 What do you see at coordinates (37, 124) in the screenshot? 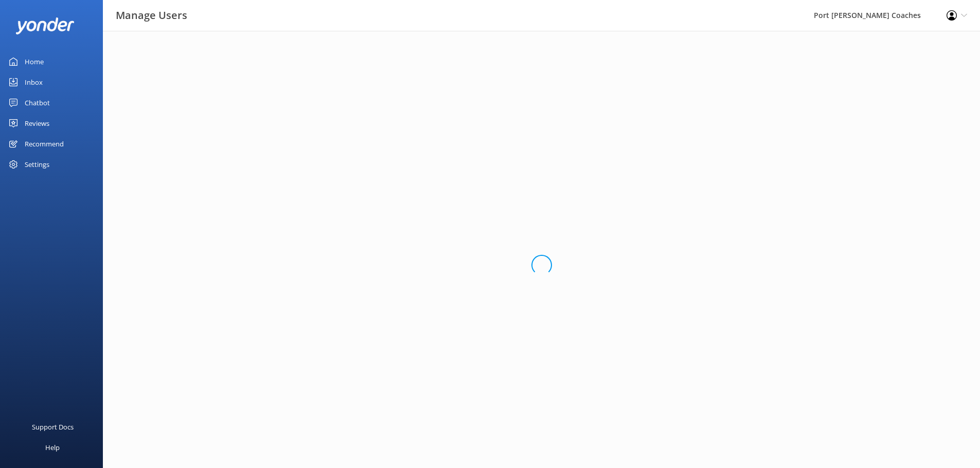
I see `div: Reviews` at bounding box center [37, 124].